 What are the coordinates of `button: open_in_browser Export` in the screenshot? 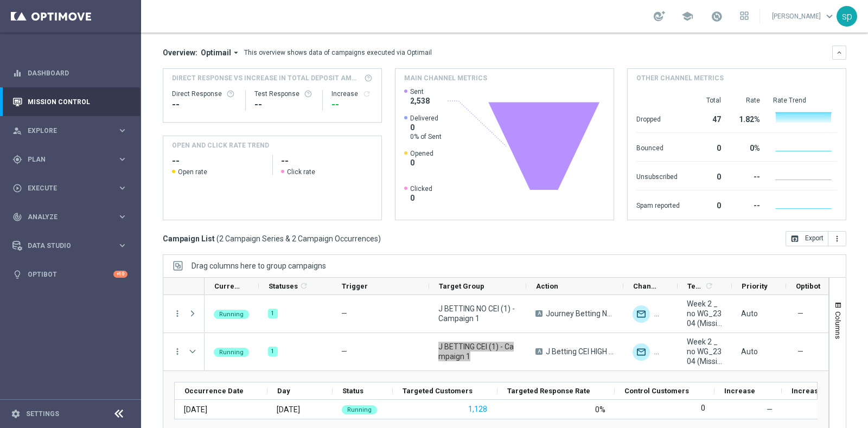 It's located at (807, 238).